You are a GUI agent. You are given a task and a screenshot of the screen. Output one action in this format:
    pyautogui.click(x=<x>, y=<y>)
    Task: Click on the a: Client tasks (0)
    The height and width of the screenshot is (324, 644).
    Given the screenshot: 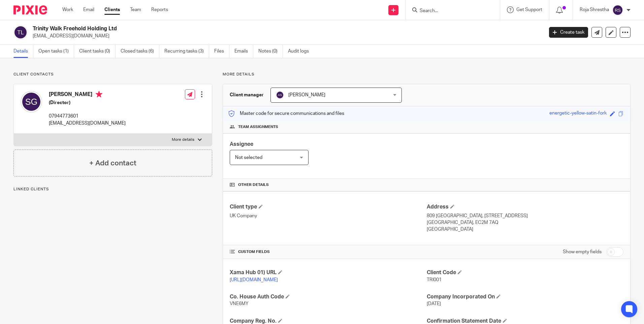 What is the action you would take?
    pyautogui.click(x=97, y=51)
    